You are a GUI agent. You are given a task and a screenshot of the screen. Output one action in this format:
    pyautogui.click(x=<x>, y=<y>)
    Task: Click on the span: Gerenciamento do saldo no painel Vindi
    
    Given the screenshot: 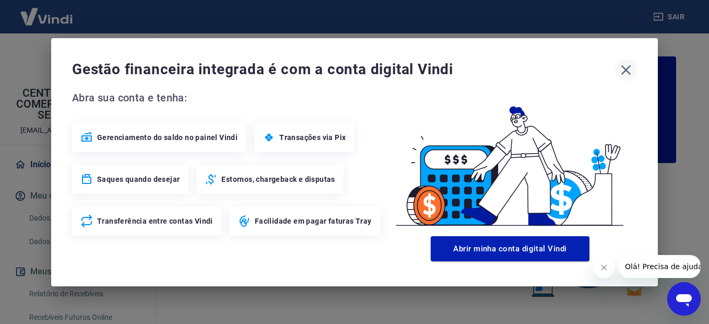 What is the action you would take?
    pyautogui.click(x=167, y=137)
    